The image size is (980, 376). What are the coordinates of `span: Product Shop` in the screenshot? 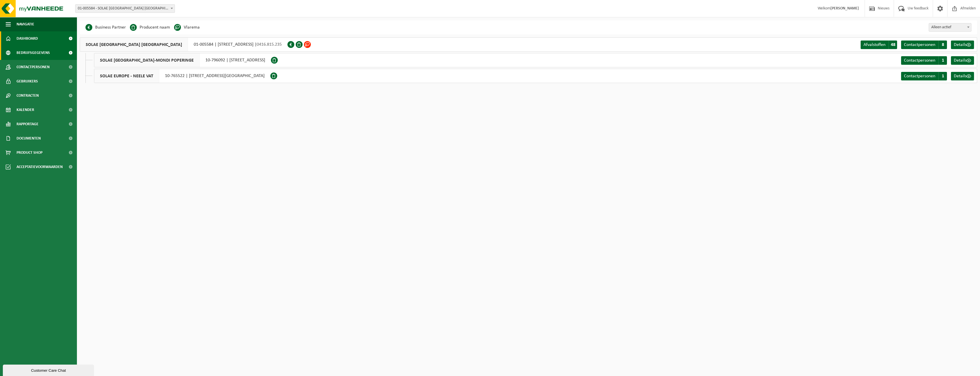 It's located at (29, 153).